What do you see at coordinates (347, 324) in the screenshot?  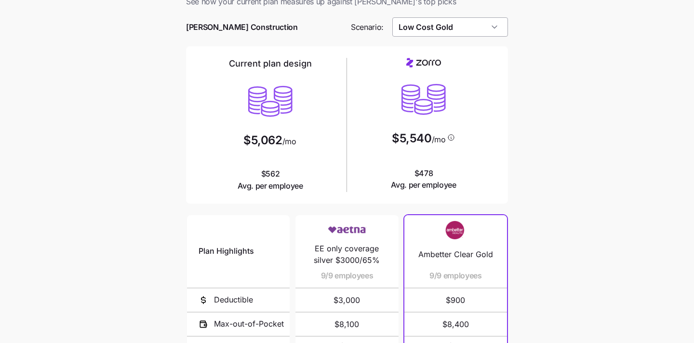 I see `span: $8,100` at bounding box center [347, 324].